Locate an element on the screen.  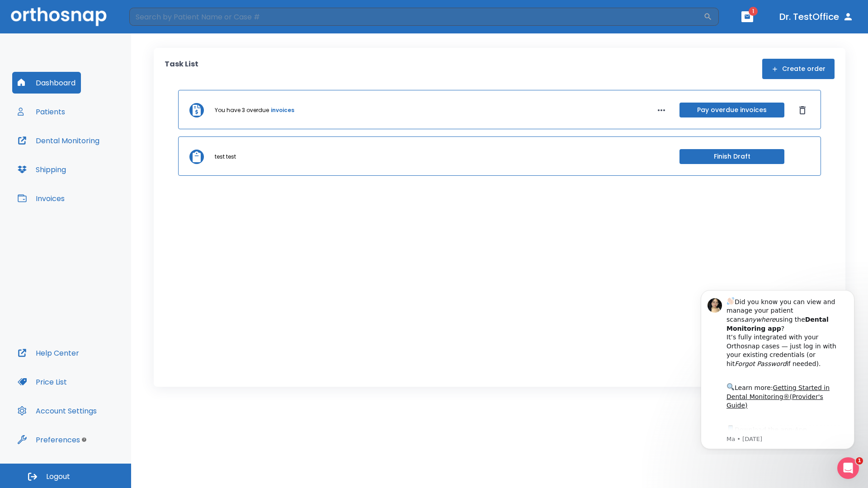
div: Tooltip anchor is located at coordinates (84, 440).